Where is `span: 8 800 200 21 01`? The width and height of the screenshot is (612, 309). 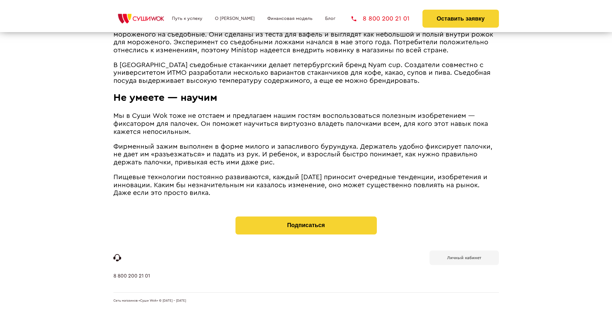 span: 8 800 200 21 01 is located at coordinates (386, 19).